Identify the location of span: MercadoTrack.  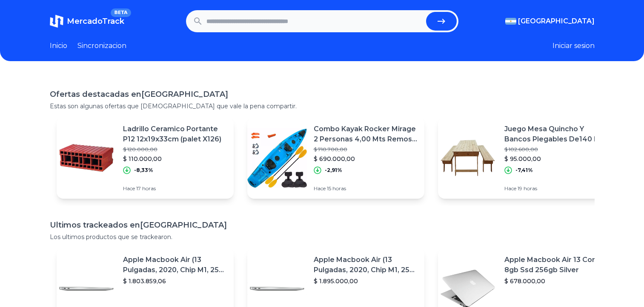
(95, 21).